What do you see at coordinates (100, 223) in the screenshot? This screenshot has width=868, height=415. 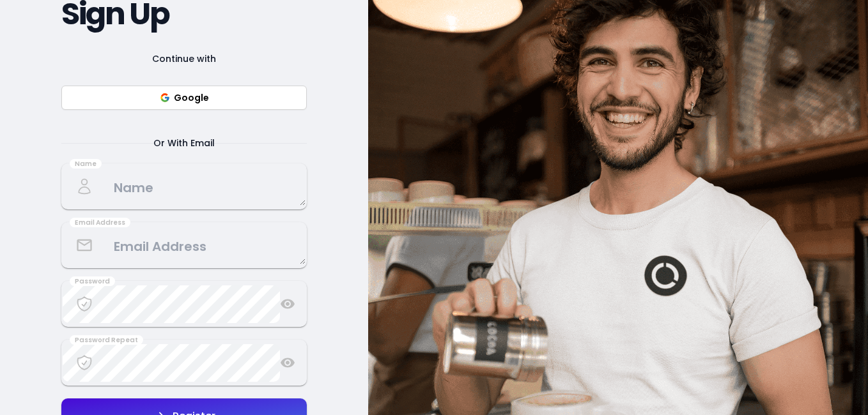 I see `div: Email Address` at bounding box center [100, 223].